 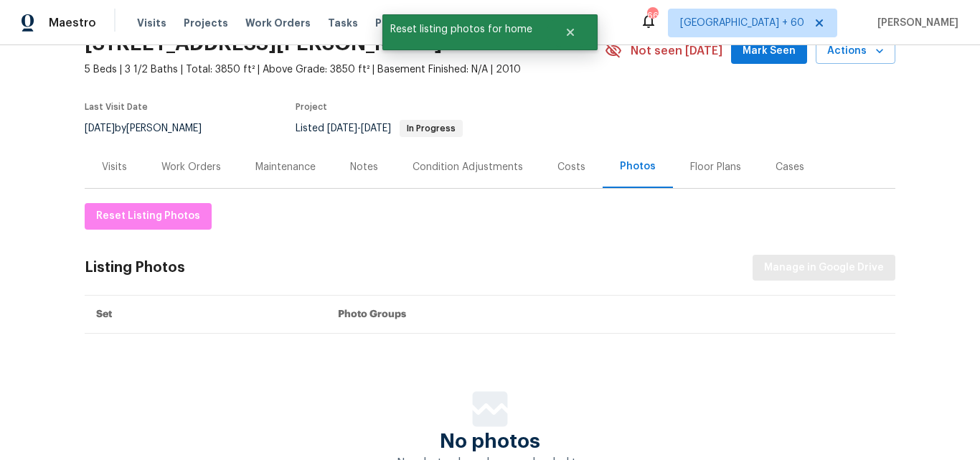 What do you see at coordinates (311, 107) in the screenshot?
I see `span: Project` at bounding box center [311, 107].